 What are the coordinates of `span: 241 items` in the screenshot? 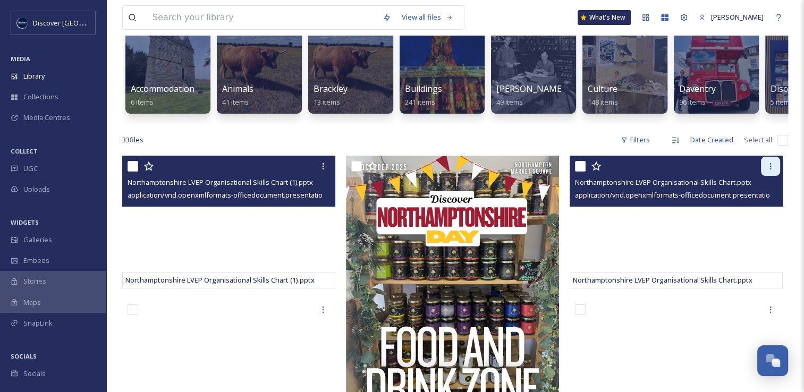 It's located at (420, 102).